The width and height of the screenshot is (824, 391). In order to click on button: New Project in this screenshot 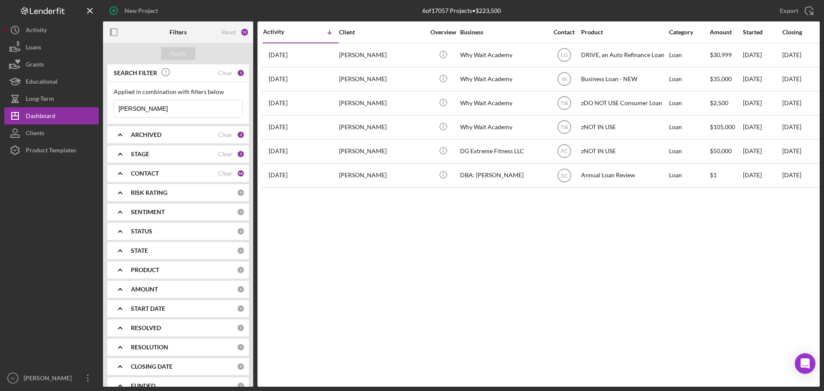, I will do `click(135, 11)`.